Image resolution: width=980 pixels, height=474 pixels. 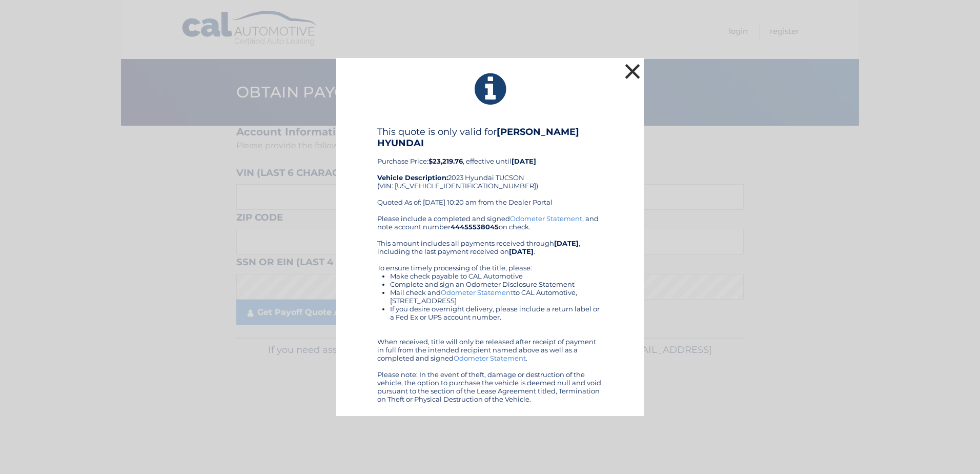 I want to click on strong: Vehicle Description:, so click(x=413, y=177).